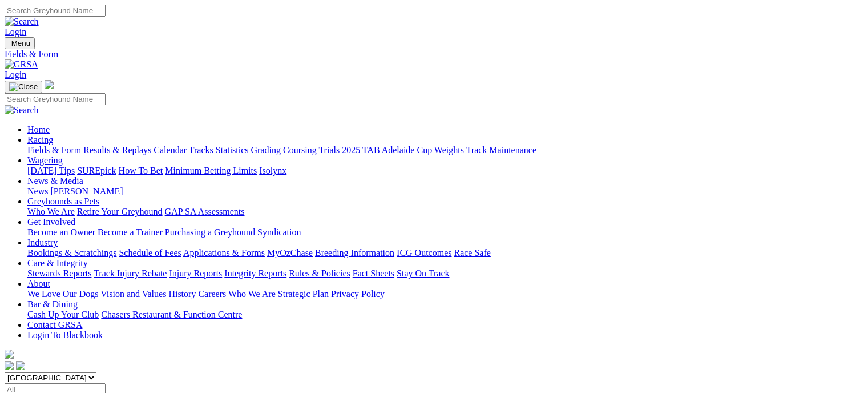 This screenshot has height=393, width=868. What do you see at coordinates (502, 150) in the screenshot?
I see `a: Track Maintenance` at bounding box center [502, 150].